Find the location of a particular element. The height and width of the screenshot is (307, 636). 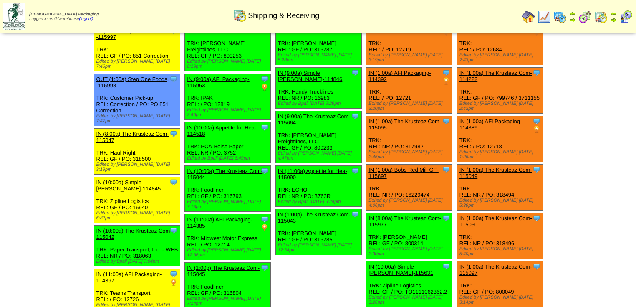

a: IN (1:00a) AFI Packaging-114392 is located at coordinates (400, 76).